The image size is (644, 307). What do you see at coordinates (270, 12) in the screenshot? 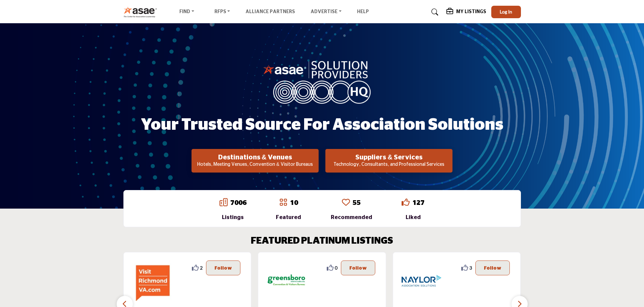
I see `a: Alliance Partners` at bounding box center [270, 12].